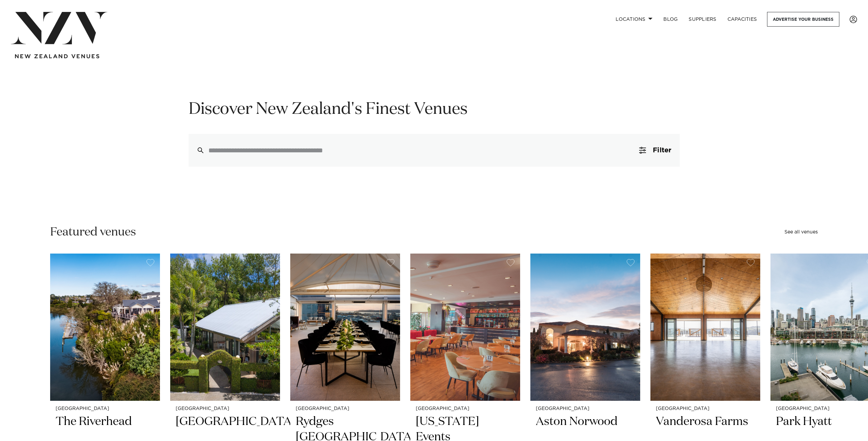  I want to click on span: Filter, so click(662, 151).